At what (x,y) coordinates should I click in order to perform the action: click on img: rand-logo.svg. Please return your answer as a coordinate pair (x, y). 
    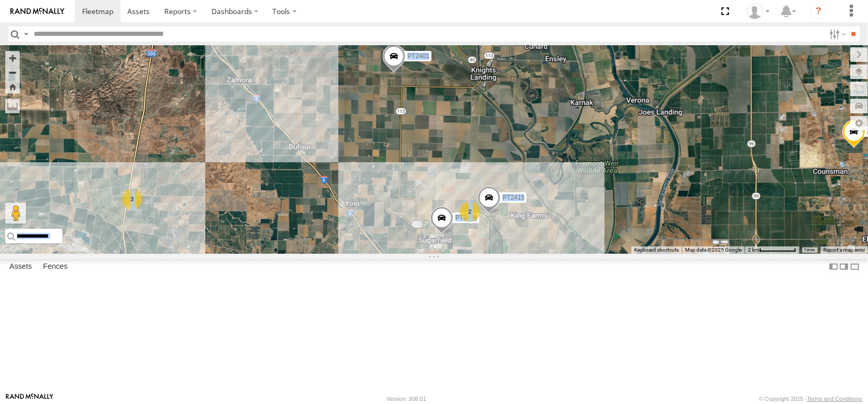
    Looking at the image, I should click on (37, 12).